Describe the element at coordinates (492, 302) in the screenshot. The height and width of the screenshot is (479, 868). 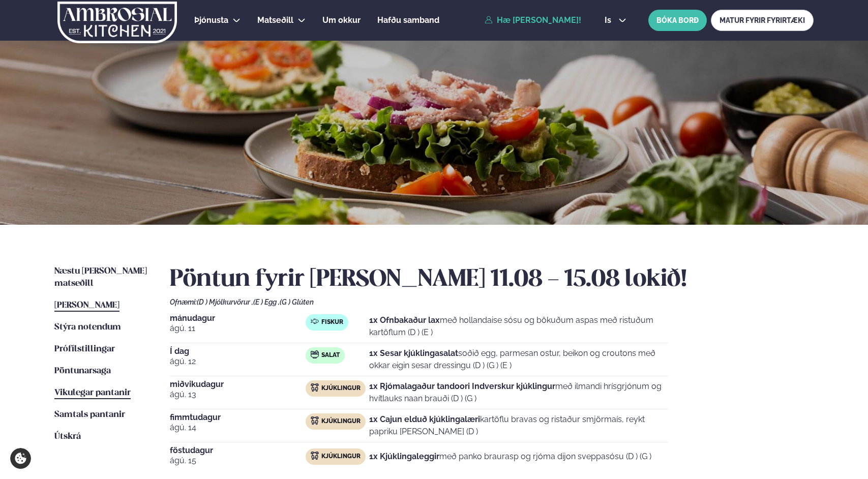
I see `div: Ofnæmi:` at that location.